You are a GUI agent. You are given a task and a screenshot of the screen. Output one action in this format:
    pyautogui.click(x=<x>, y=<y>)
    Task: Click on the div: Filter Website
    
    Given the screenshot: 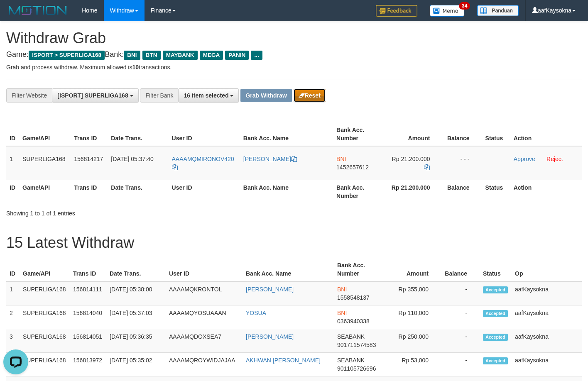 What is the action you would take?
    pyautogui.click(x=29, y=95)
    